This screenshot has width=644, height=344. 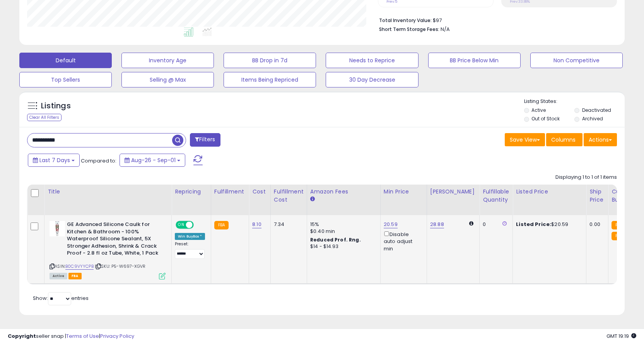 I want to click on div: Disable auto adjust min, so click(x=402, y=241).